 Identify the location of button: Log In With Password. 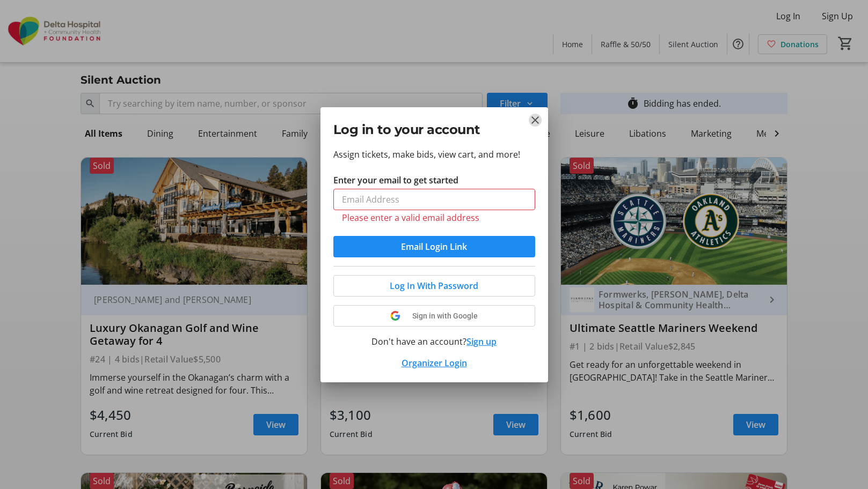
(434, 286).